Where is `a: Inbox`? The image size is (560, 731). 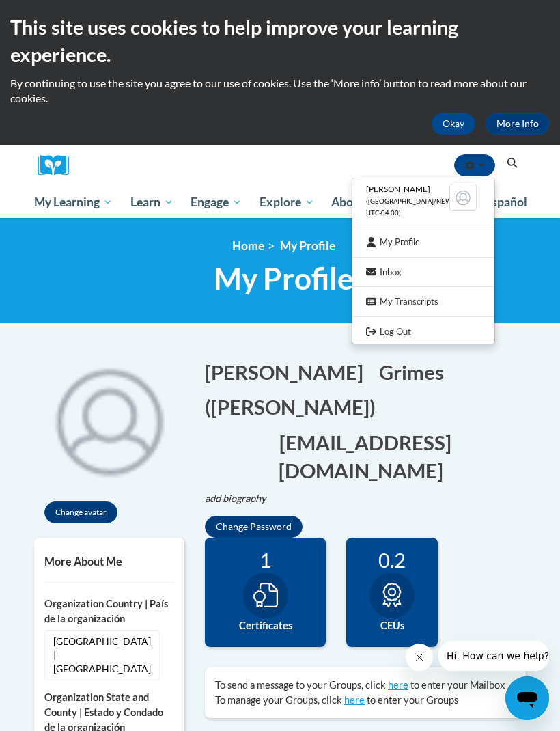
a: Inbox is located at coordinates (424, 272).